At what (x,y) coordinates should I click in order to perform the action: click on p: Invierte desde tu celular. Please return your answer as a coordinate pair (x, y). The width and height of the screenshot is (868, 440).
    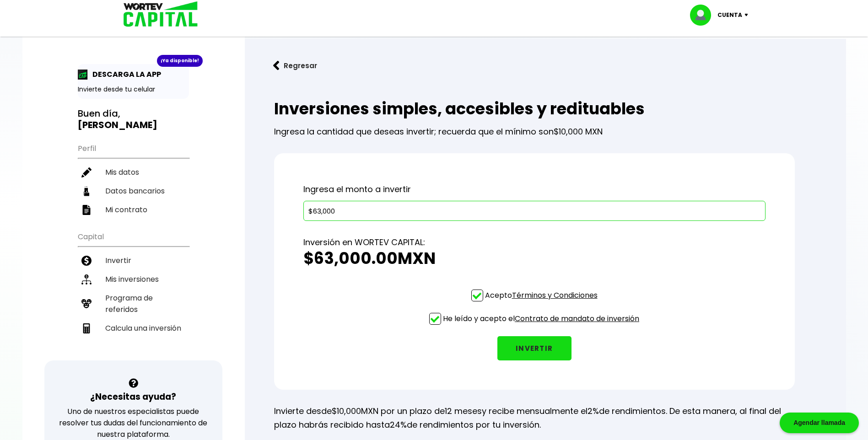
    Looking at the image, I should click on (133, 89).